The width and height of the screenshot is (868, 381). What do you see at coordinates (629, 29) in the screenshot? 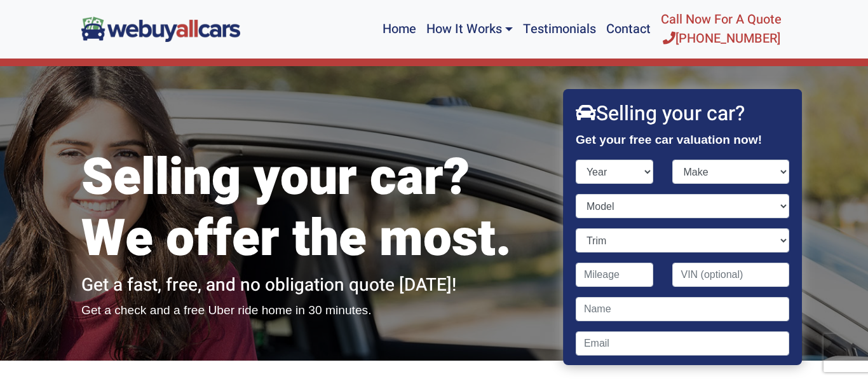
I see `a: Contact` at bounding box center [629, 29].